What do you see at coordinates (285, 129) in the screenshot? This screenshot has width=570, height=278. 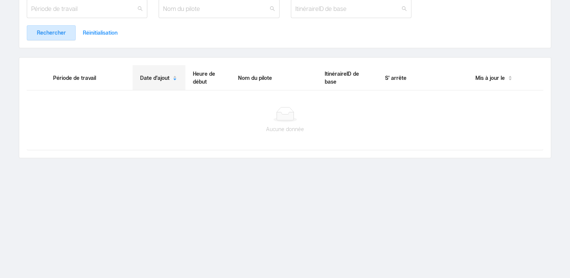 I see `p: Aucune donnée` at bounding box center [285, 129].